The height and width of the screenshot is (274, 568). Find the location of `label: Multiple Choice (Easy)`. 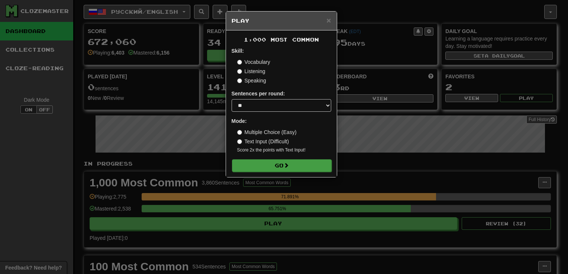

label: Multiple Choice (Easy) is located at coordinates (267, 132).